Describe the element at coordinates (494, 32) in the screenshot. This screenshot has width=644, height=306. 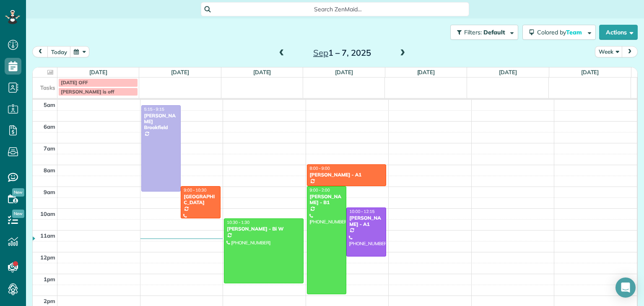
I see `span: Default` at that location.